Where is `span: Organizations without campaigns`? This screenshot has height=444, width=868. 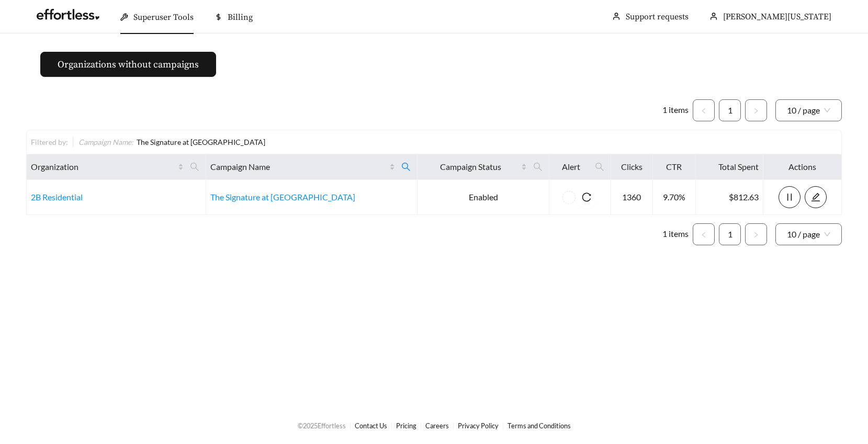
span: Organizations without campaigns is located at coordinates (128, 65).